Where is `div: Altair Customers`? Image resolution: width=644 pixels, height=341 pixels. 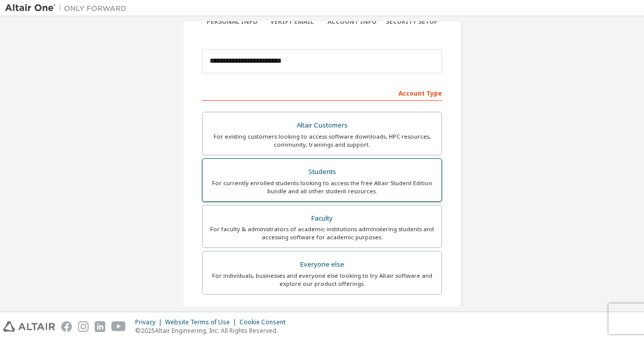
div: Altair Customers is located at coordinates (322, 125).